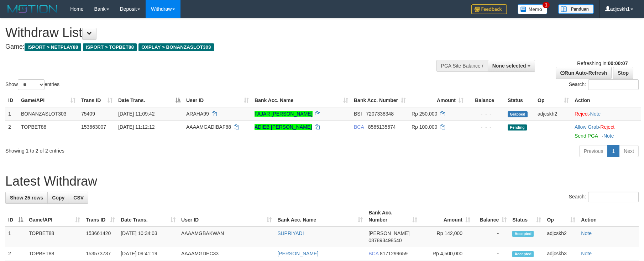  I want to click on span: Copy 8565135674 to clipboard, so click(382, 127).